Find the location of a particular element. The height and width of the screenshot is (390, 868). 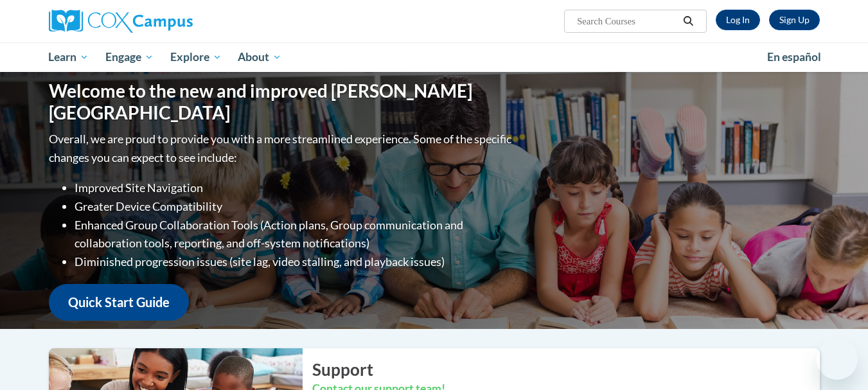

button: Search is located at coordinates (688, 22).